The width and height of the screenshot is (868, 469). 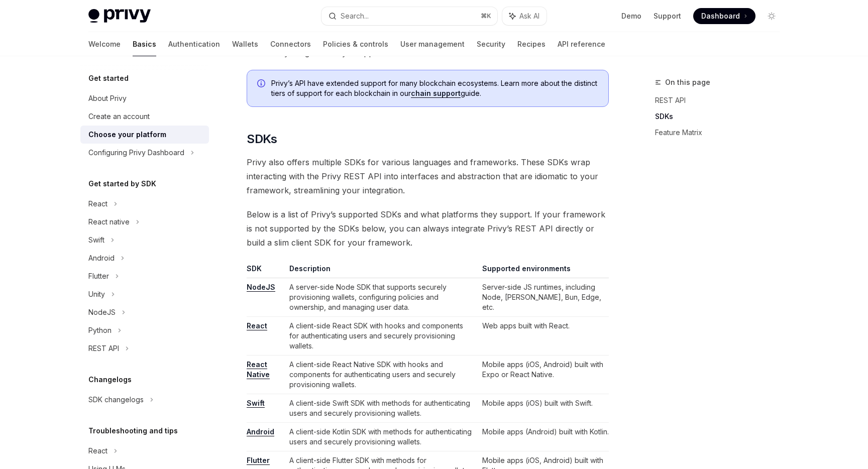 What do you see at coordinates (382, 271) in the screenshot?
I see `th: Description` at bounding box center [382, 271].